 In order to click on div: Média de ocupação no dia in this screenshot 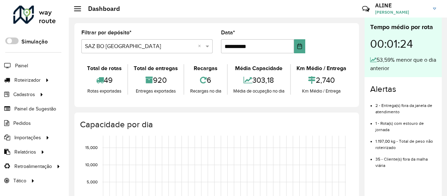, I will do `click(259, 91)`.